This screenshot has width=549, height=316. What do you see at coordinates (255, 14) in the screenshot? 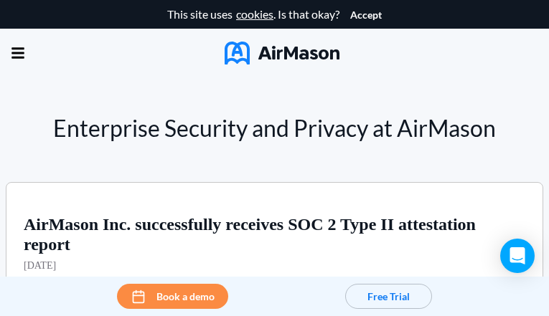
I see `a: cookies` at bounding box center [255, 14].